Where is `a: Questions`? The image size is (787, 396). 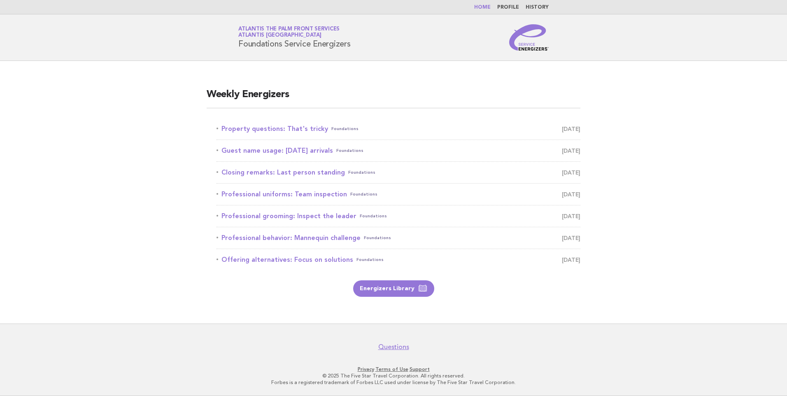
a: Questions is located at coordinates (393, 347).